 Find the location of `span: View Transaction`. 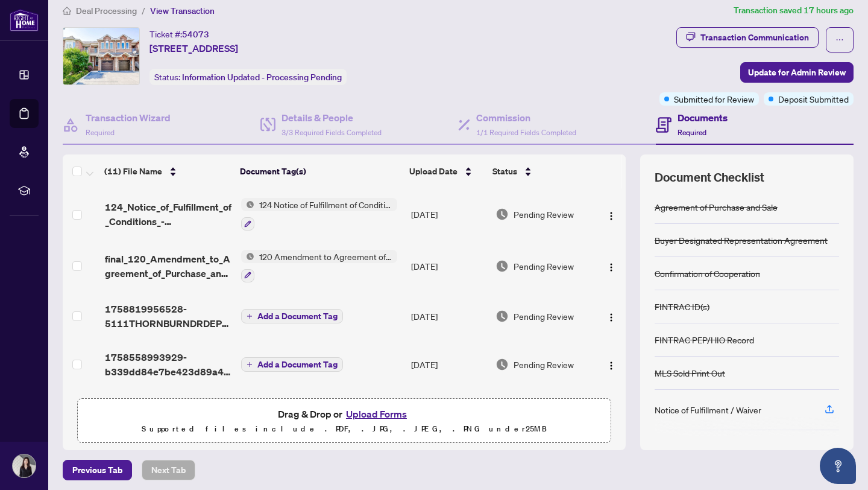

span: View Transaction is located at coordinates (182, 11).